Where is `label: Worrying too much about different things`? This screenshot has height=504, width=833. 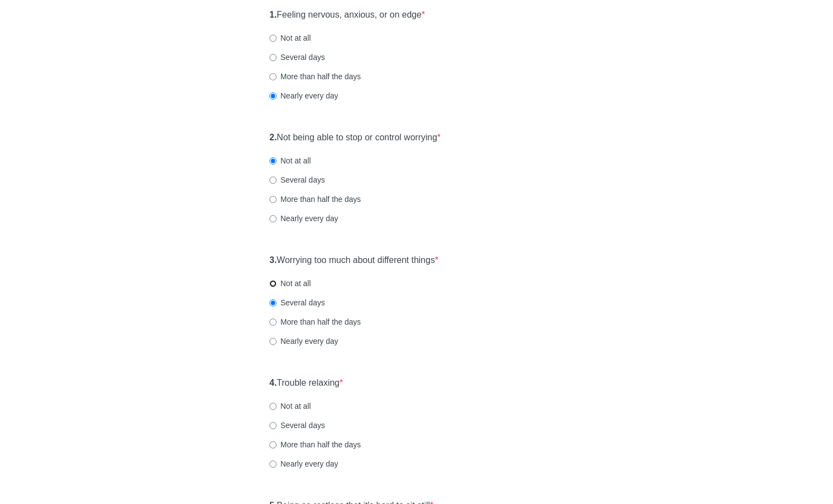
label: Worrying too much about different things is located at coordinates (354, 260).